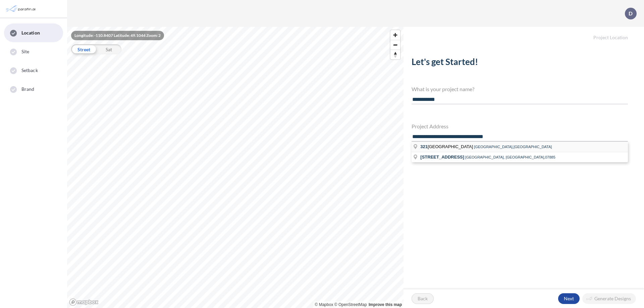  Describe the element at coordinates (28, 89) in the screenshot. I see `span: Brand` at that location.